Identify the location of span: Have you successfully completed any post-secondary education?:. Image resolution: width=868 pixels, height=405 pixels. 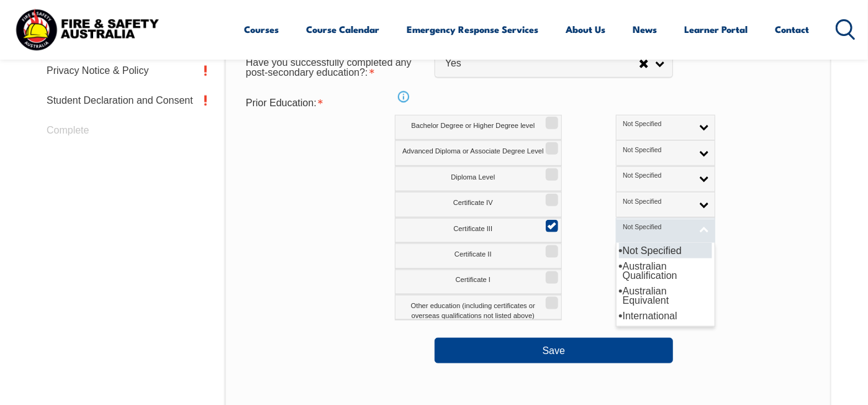
(328, 67).